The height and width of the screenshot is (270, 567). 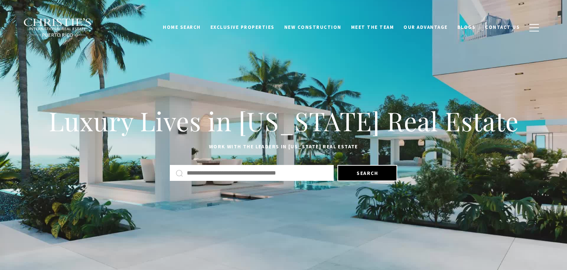 What do you see at coordinates (58, 28) in the screenshot?
I see `img: Christie's International Real Estate black text logo` at bounding box center [58, 28].